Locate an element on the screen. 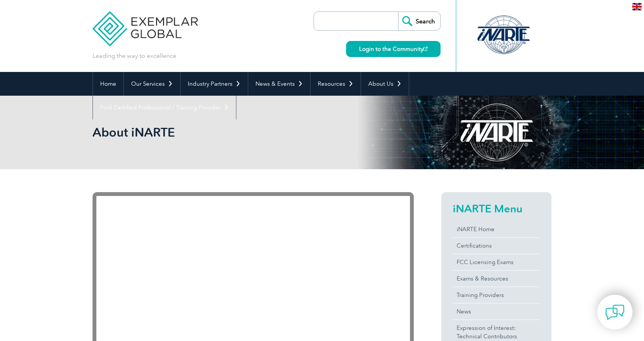 This screenshot has width=644, height=341. a: iNARTE Home is located at coordinates (497, 229).